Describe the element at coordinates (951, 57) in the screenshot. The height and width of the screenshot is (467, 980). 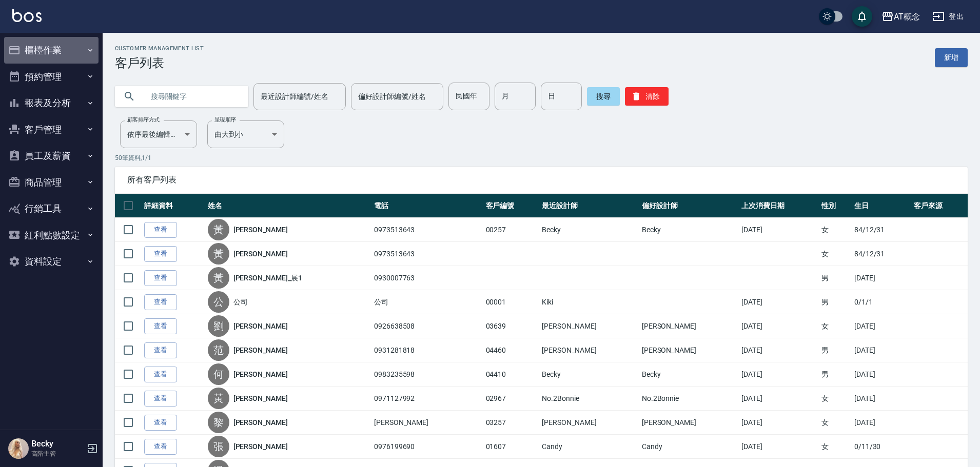
I see `a: 新增` at that location.